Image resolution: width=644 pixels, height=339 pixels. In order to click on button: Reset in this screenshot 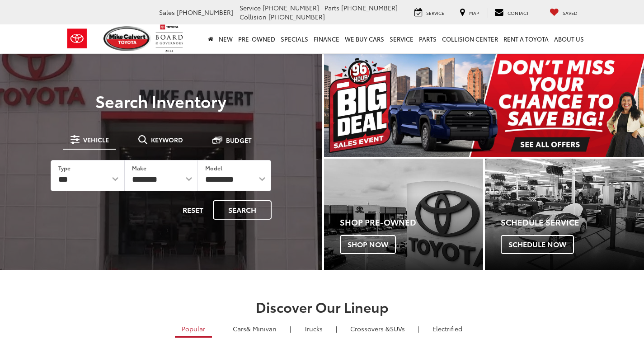, I will do `click(193, 210)`.